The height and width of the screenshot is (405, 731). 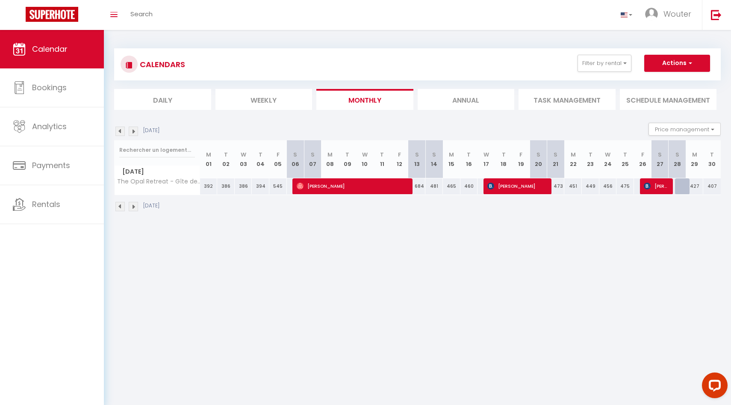 What do you see at coordinates (521, 159) in the screenshot?
I see `th: 19` at bounding box center [521, 159].